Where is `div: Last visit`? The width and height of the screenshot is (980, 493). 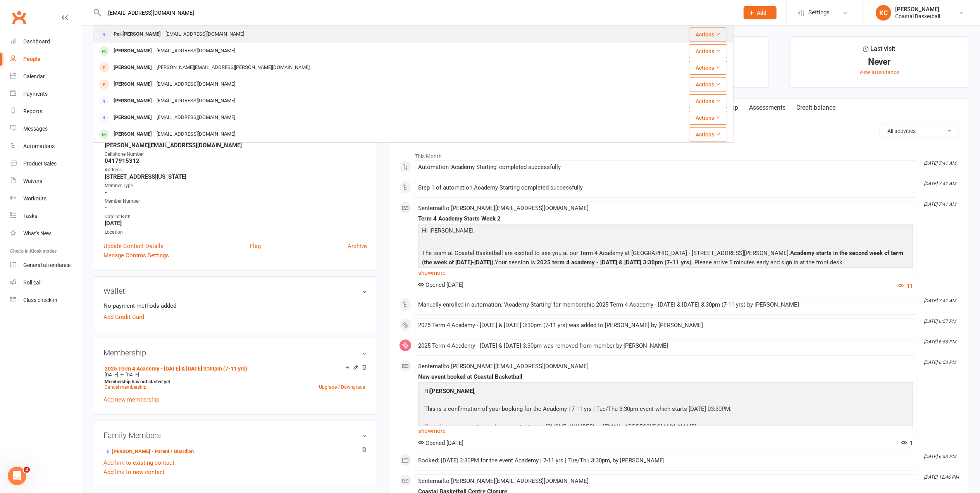
div: Last visit is located at coordinates (879, 51).